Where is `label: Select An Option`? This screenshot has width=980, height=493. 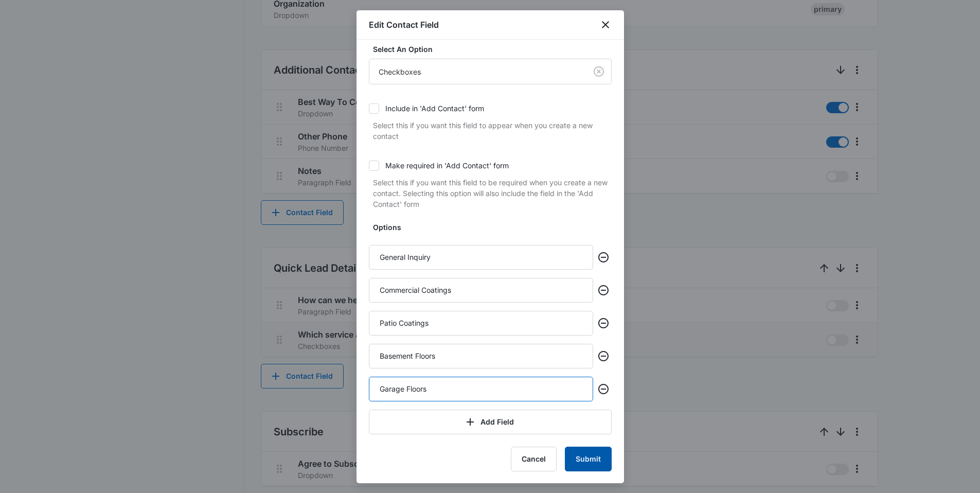 label: Select An Option is located at coordinates (494, 49).